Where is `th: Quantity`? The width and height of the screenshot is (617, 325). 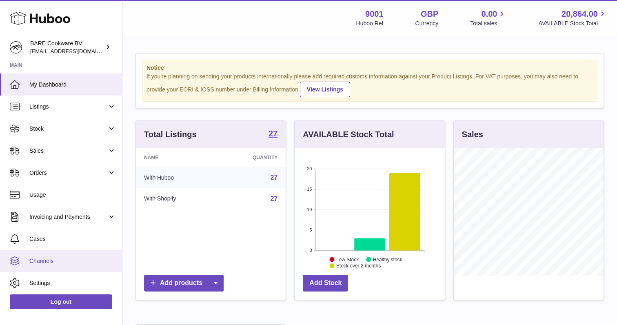
th: Quantity is located at coordinates (251, 157).